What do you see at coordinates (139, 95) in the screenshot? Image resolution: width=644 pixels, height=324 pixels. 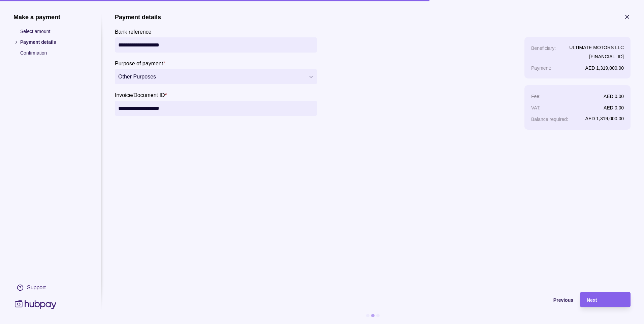 I see `p: Invoice/Document ID` at bounding box center [139, 95].